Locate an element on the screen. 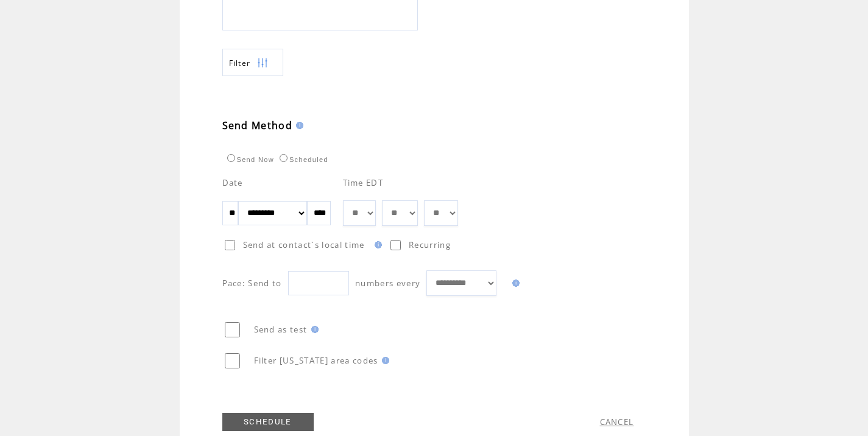  span: Pace: Send to is located at coordinates (252, 283).